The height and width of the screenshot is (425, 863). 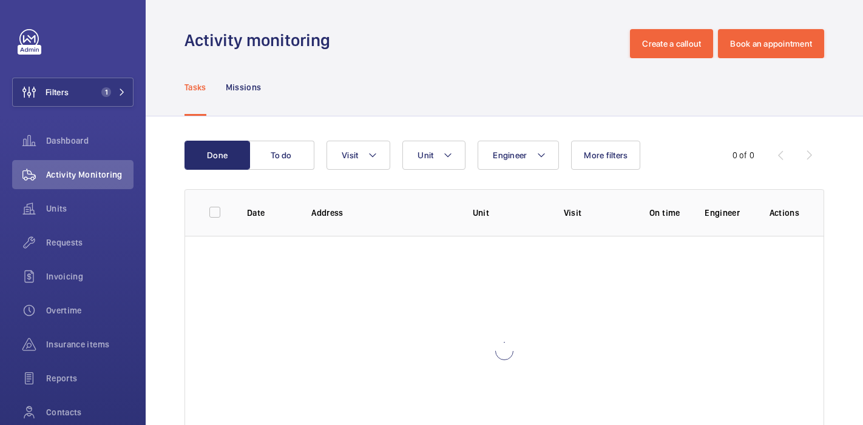 What do you see at coordinates (665, 213) in the screenshot?
I see `p: On time` at bounding box center [665, 213].